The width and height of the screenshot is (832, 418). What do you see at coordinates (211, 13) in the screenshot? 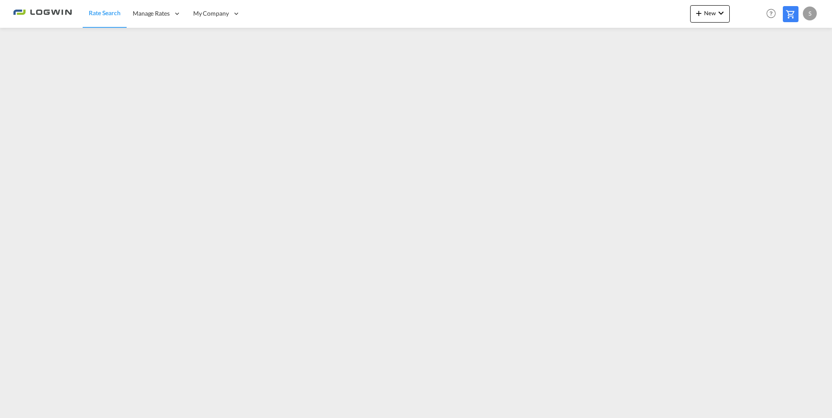
I see `span: My Company` at bounding box center [211, 13].